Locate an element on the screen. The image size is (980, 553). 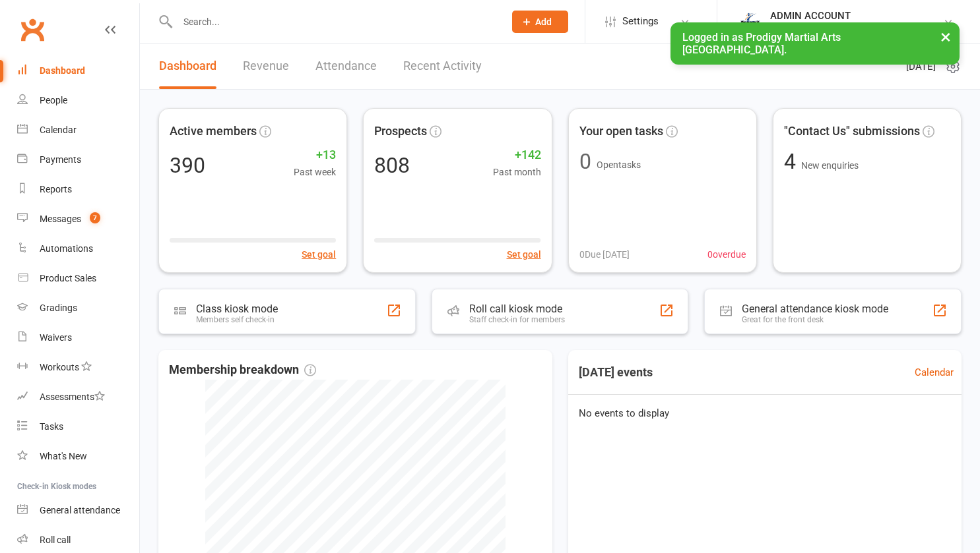
span: Settings is located at coordinates (640, 21).